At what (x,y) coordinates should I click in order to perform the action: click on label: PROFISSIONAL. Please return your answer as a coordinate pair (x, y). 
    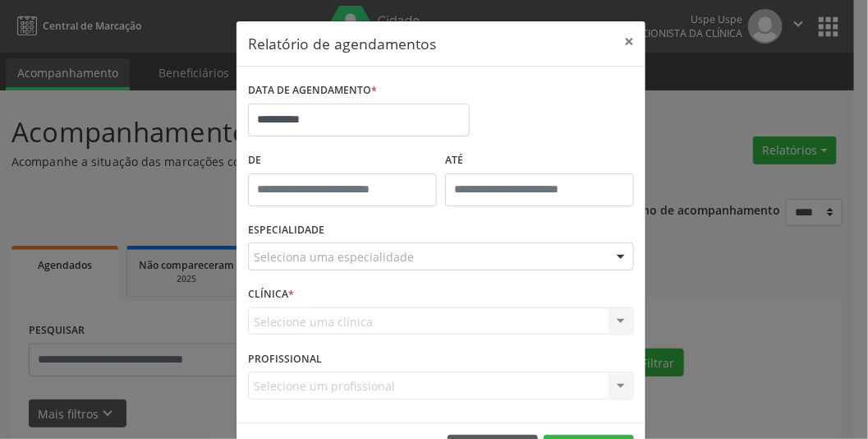
    Looking at the image, I should click on (285, 358).